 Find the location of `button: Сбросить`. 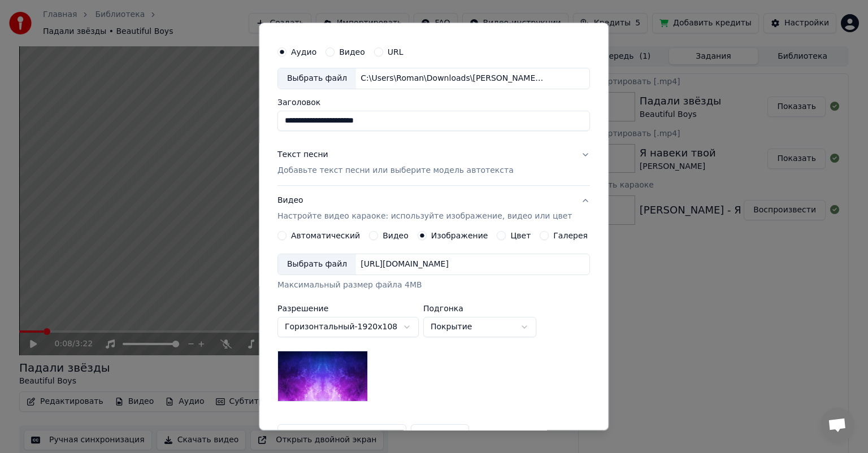

button: Сбросить is located at coordinates (440, 434).